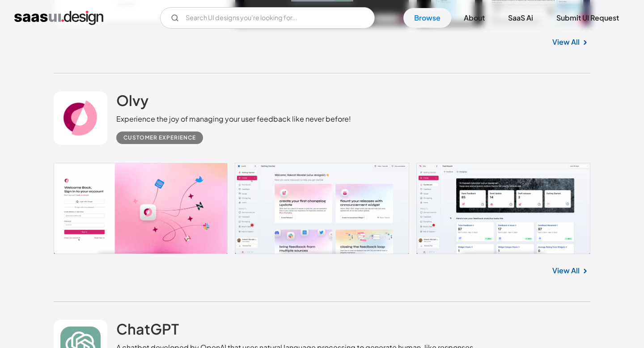 Image resolution: width=644 pixels, height=348 pixels. Describe the element at coordinates (427, 18) in the screenshot. I see `a: Browse` at that location.